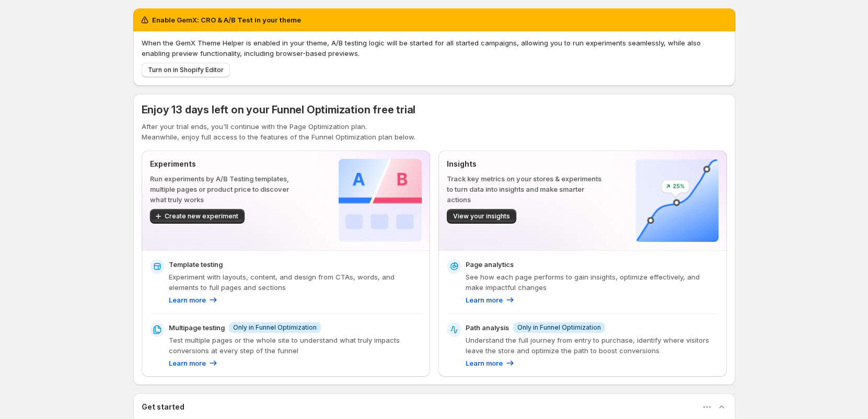 Image resolution: width=868 pixels, height=419 pixels. I want to click on span: Create new experiment, so click(201, 216).